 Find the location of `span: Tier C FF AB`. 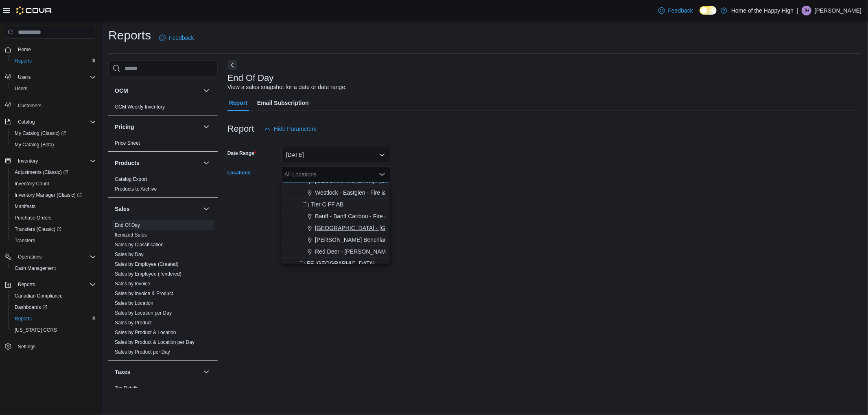

span: Tier C FF AB is located at coordinates (328, 204).